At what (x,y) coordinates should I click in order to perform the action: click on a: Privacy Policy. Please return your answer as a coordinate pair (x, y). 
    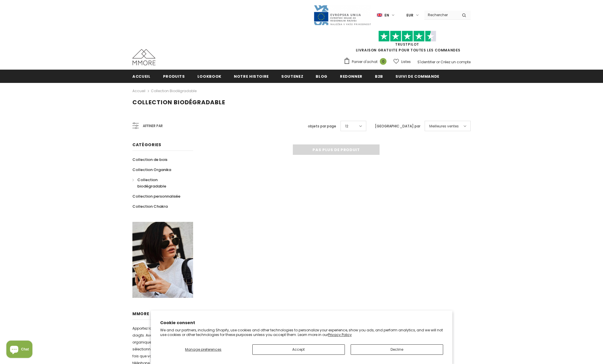
    Looking at the image, I should click on (340, 335).